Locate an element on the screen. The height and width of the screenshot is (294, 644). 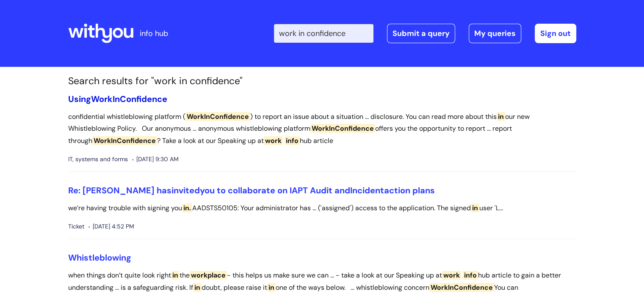
p: we’re having trouble with signing you AADSTS50105: Your administrator has ... ('assigned') access... is located at coordinates (322, 208).